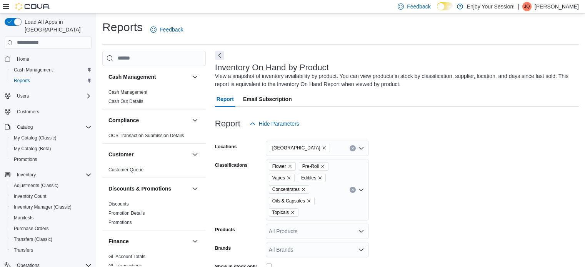  Describe the element at coordinates (313, 167) in the screenshot. I see `span: Pre-Roll` at that location.